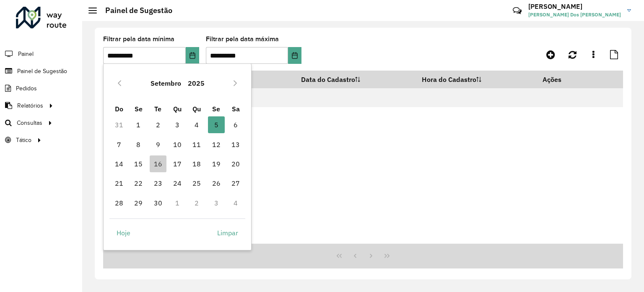 Image resolution: width=644 pixels, height=292 pixels. Describe the element at coordinates (197, 145) in the screenshot. I see `td: 11` at that location.